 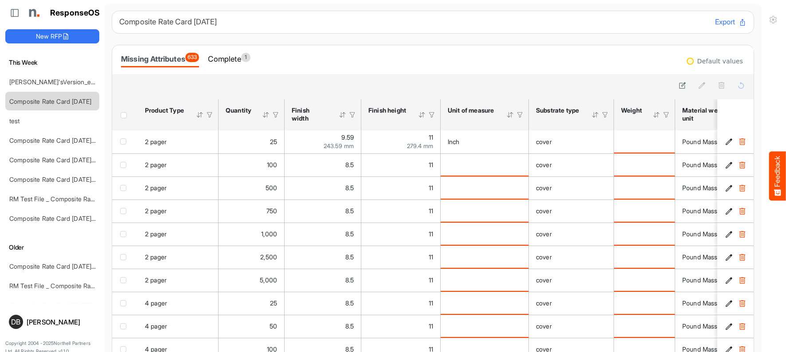 I want to click on h1: ResponseOS, so click(x=75, y=13).